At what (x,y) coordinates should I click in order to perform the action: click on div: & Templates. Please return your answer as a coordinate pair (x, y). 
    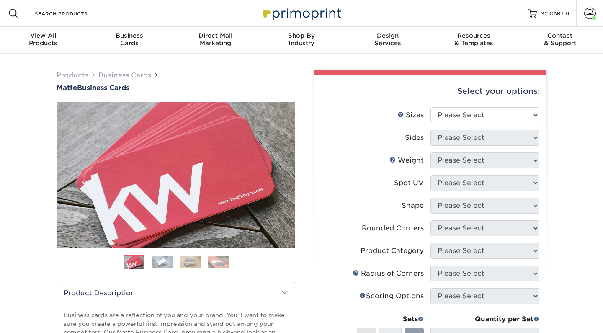
    Looking at the image, I should click on (474, 39).